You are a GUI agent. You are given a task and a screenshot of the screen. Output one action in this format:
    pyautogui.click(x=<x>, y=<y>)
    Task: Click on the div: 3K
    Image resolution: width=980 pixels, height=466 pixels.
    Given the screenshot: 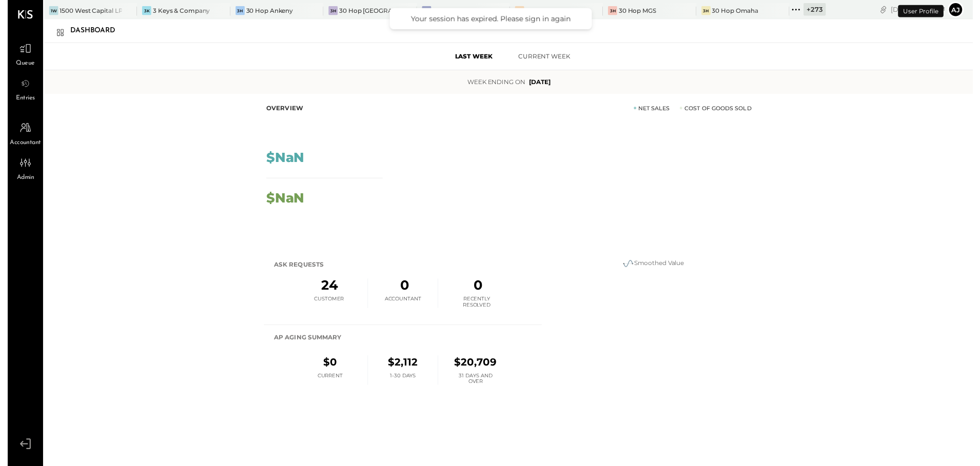 What is the action you would take?
    pyautogui.click(x=141, y=11)
    